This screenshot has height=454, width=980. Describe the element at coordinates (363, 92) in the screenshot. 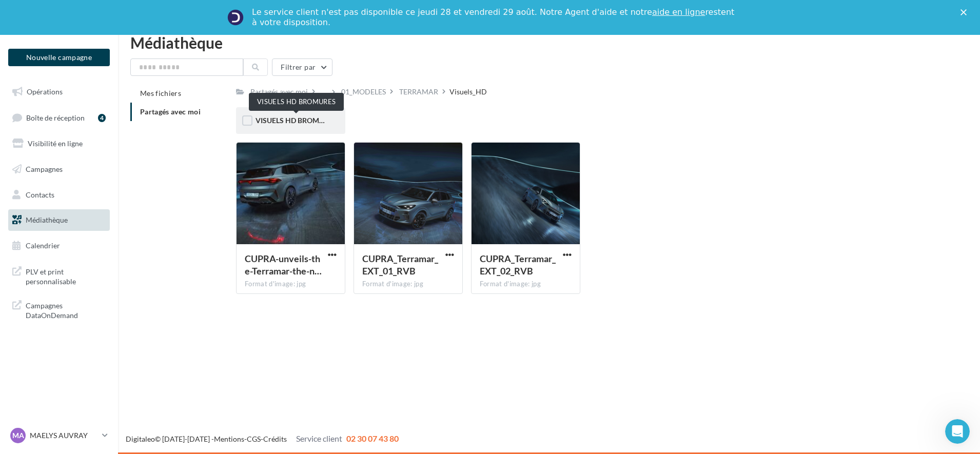

I see `div: 01_MODELES` at that location.